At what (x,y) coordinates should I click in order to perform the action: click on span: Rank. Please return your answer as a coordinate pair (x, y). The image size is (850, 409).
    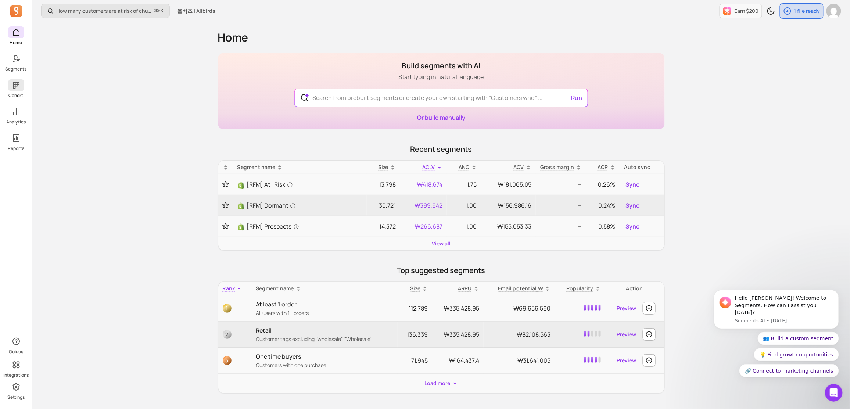
    Looking at the image, I should click on (229, 288).